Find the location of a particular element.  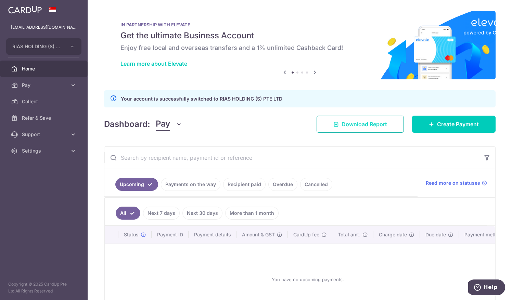

img: CardUp is located at coordinates (25, 10).